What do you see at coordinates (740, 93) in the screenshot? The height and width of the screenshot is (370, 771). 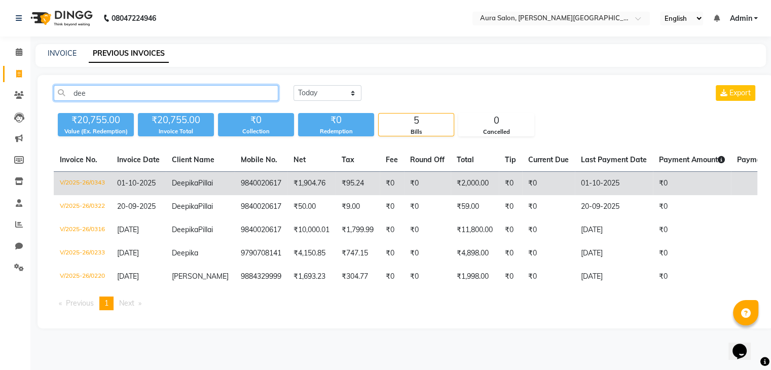 I see `span: Export` at bounding box center [740, 93].